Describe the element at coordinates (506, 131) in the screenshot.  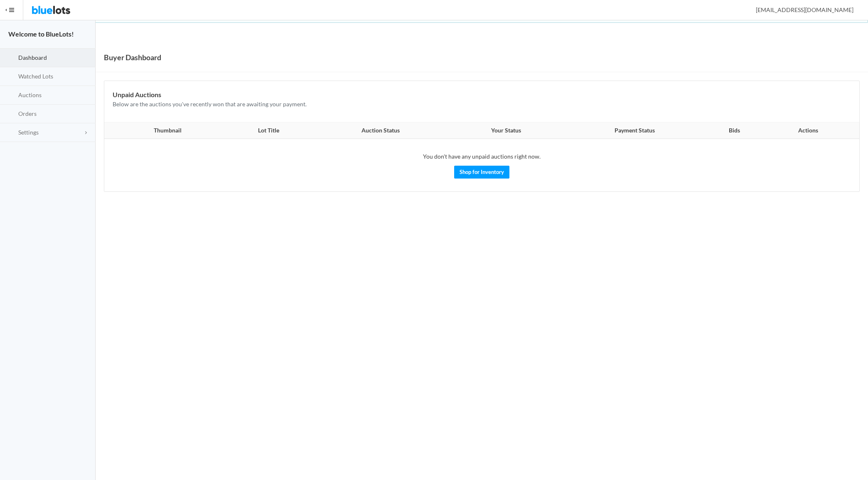
I see `th: Your Status` at that location.